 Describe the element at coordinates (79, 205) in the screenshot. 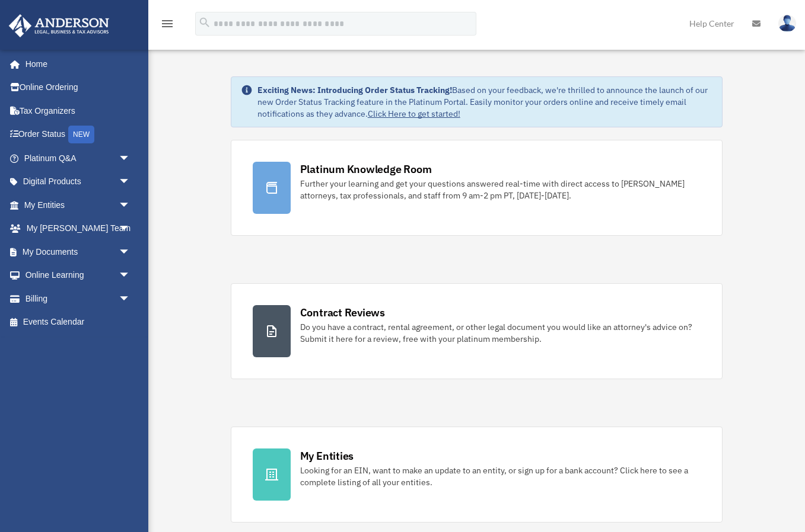

I see `a: My Entitiesarrow_drop_down` at that location.